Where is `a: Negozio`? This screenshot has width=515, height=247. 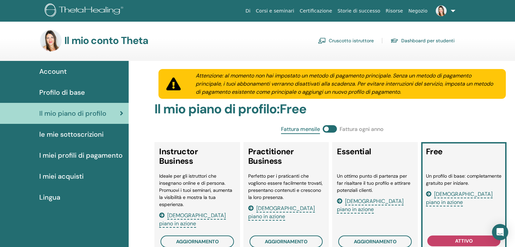
a: Negozio is located at coordinates (418, 11).